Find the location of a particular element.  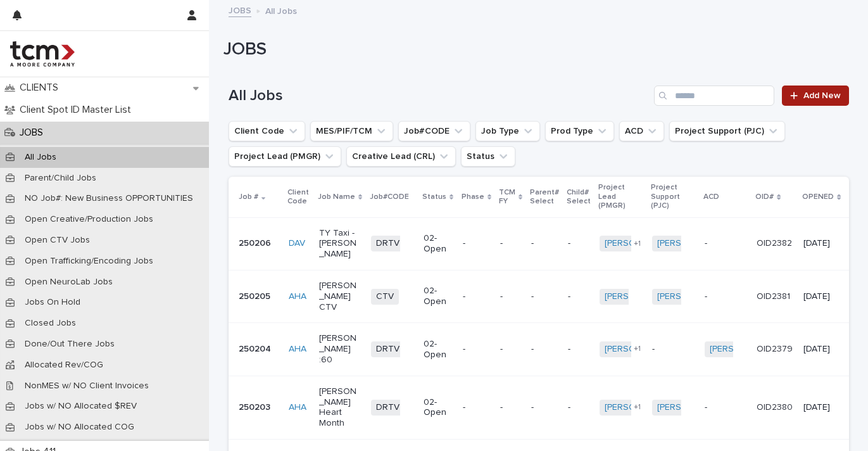

p: Job#CODE is located at coordinates (389, 197).